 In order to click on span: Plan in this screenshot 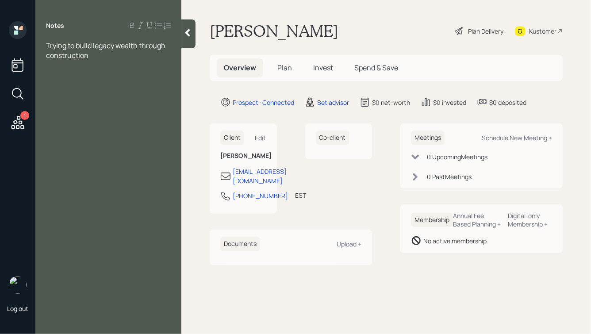, I will do `click(284, 68)`.